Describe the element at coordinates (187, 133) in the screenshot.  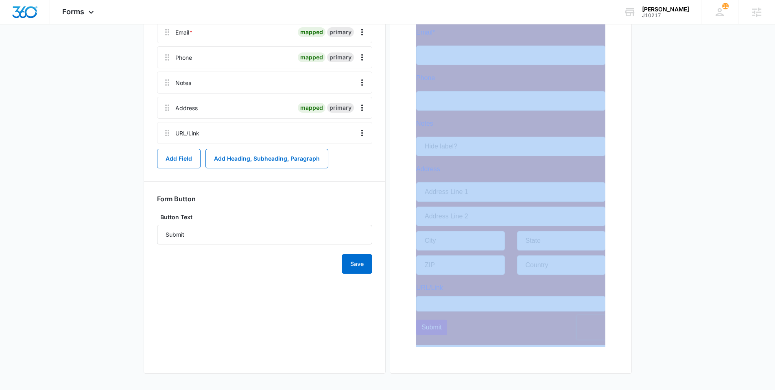
I see `div: URL/Link` at that location.